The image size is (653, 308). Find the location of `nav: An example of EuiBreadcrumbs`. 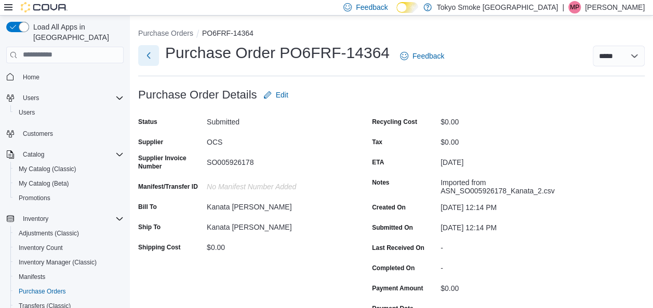

nav: An example of EuiBreadcrumbs is located at coordinates (391, 34).